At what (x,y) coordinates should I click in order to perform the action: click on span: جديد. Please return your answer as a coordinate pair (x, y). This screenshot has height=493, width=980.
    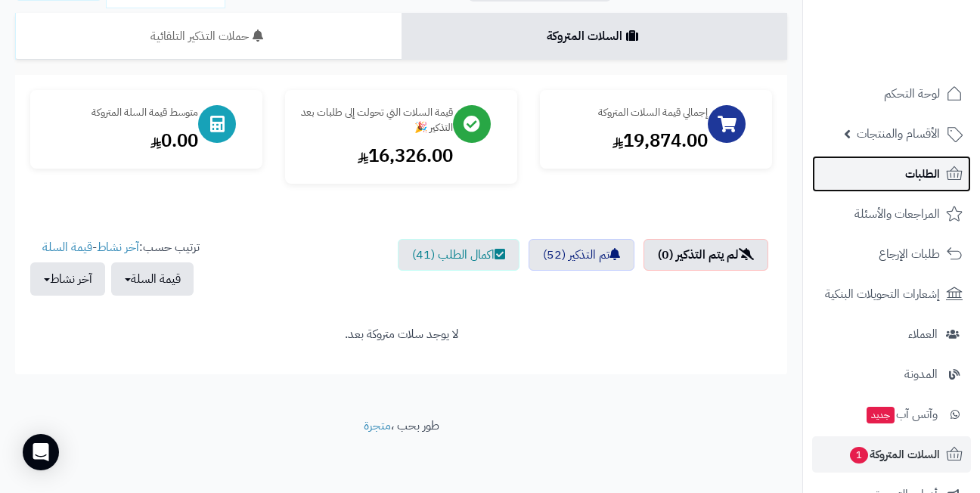
    Looking at the image, I should click on (880, 415).